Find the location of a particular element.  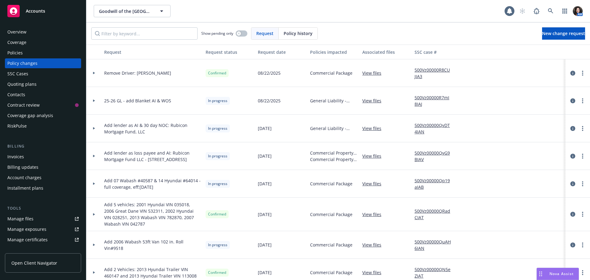

div: RiskPulse is located at coordinates (17, 126).